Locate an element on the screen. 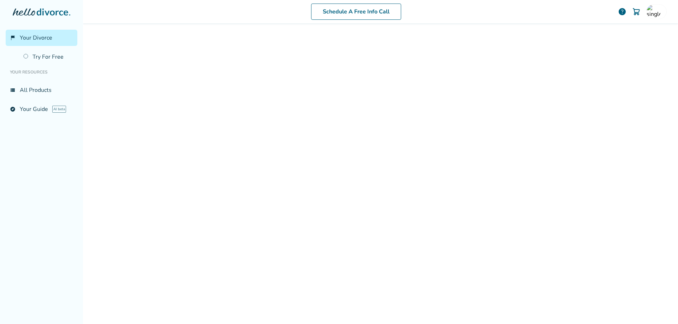 The image size is (678, 324). a: Schedule A Free Info Call is located at coordinates (356, 12).